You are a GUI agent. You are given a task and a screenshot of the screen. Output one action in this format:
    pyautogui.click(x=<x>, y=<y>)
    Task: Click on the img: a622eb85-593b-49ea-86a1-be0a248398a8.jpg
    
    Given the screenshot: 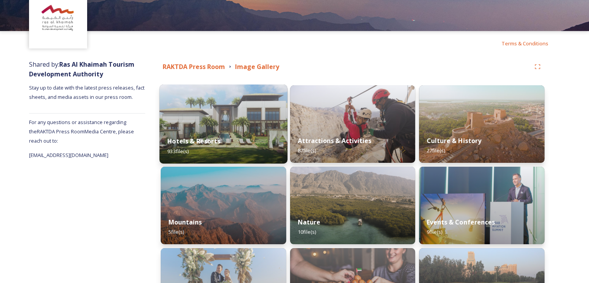 What is the action you would take?
    pyautogui.click(x=223, y=124)
    